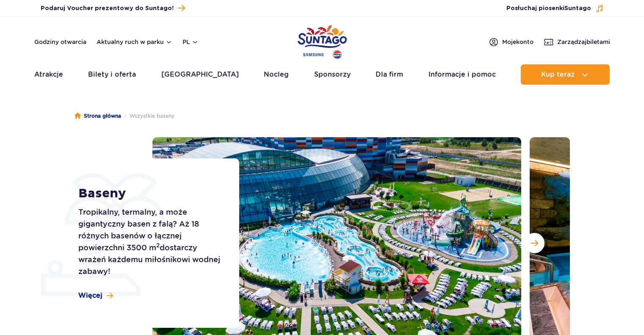  Describe the element at coordinates (565, 75) in the screenshot. I see `button: Kup teraz` at that location.